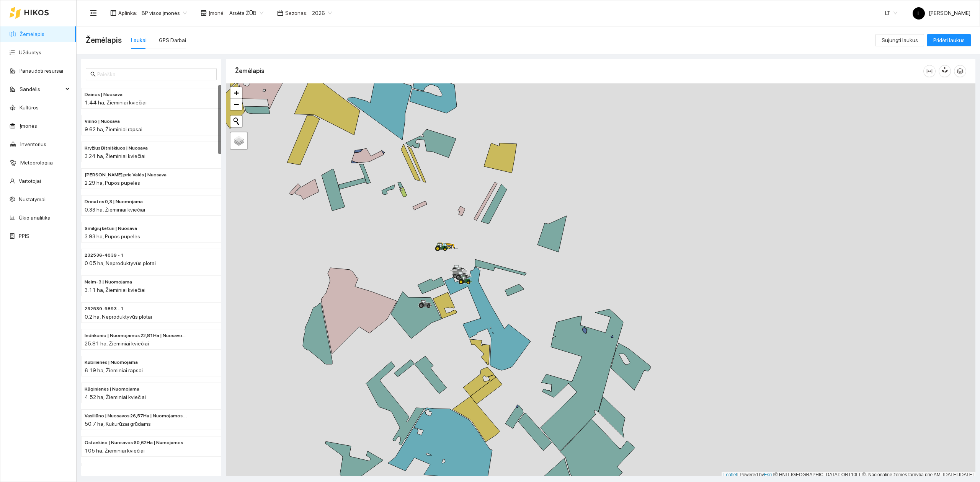  Describe the element at coordinates (111, 363) in the screenshot. I see `span: Kubilienės | Nuomojama` at that location.